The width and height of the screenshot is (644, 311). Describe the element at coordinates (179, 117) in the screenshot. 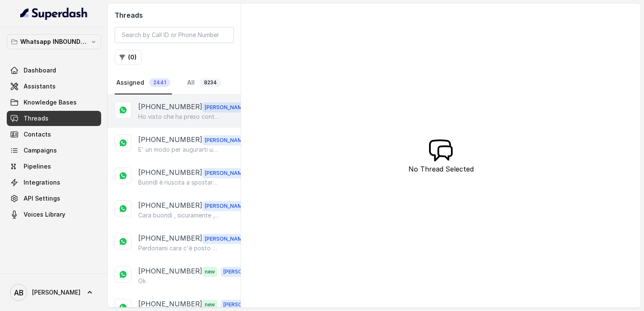

I see `p: Ho visto che ha preso contatto con la mia assistente Asia , le auguro una buona giornata` at that location.